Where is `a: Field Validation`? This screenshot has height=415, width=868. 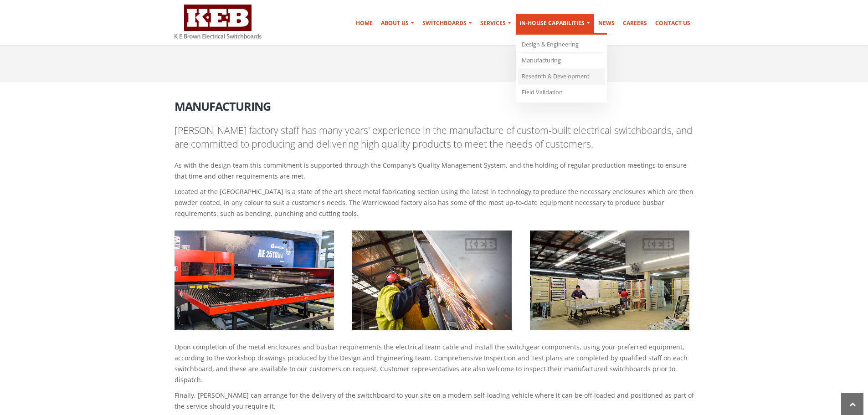 a: Field Validation is located at coordinates (562, 92).